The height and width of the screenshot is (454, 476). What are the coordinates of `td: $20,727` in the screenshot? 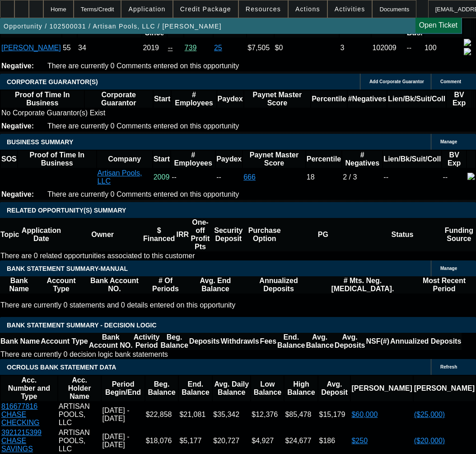 It's located at (231, 441).